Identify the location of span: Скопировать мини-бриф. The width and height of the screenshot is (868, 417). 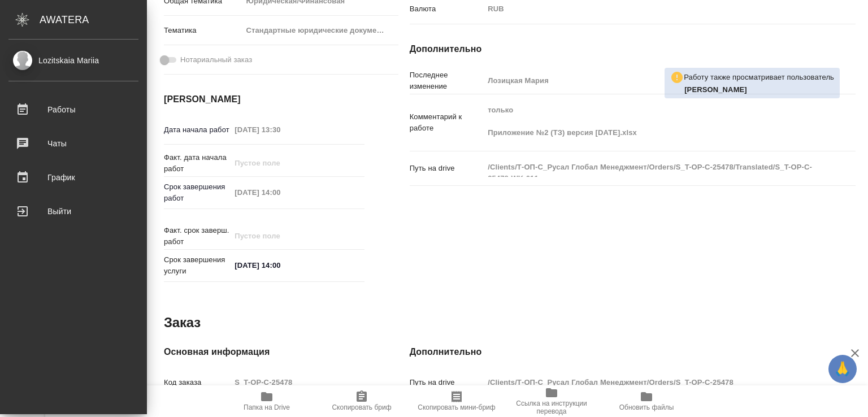
(456, 407).